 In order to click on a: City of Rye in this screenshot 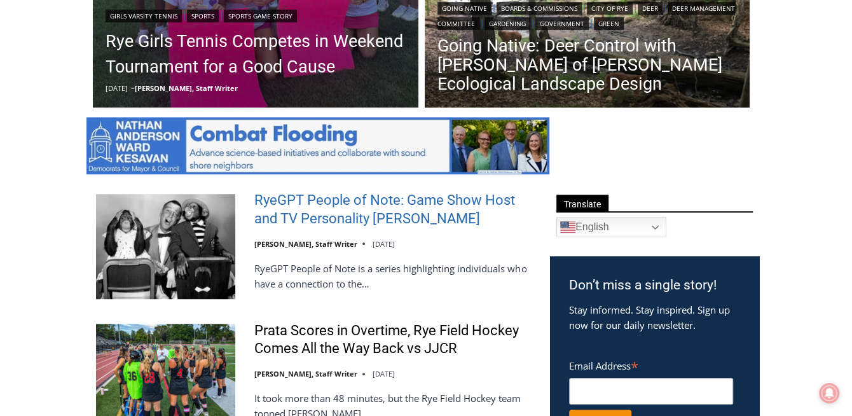, I will do `click(610, 8)`.